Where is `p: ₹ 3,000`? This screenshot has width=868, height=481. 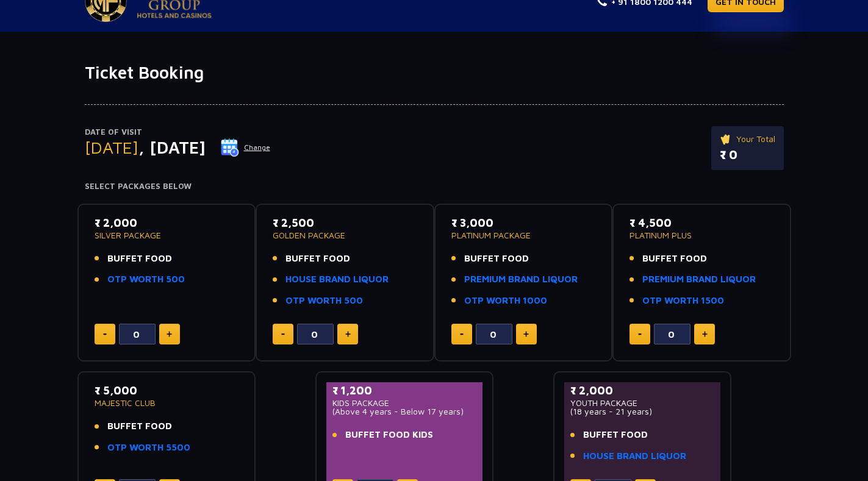
p: ₹ 3,000 is located at coordinates (523, 223).